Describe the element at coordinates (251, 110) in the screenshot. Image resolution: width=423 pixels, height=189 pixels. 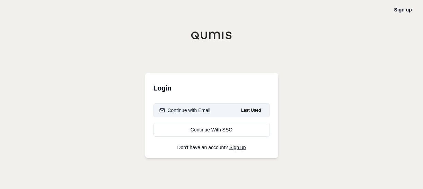
I see `span: Last Used` at that location.